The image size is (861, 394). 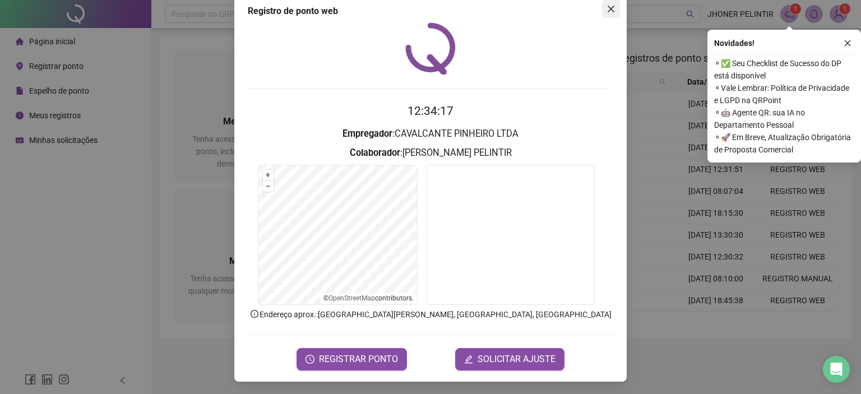 What do you see at coordinates (431, 134) in the screenshot?
I see `h3: : CAVALCANTE PINHEIRO LTDA` at bounding box center [431, 134].